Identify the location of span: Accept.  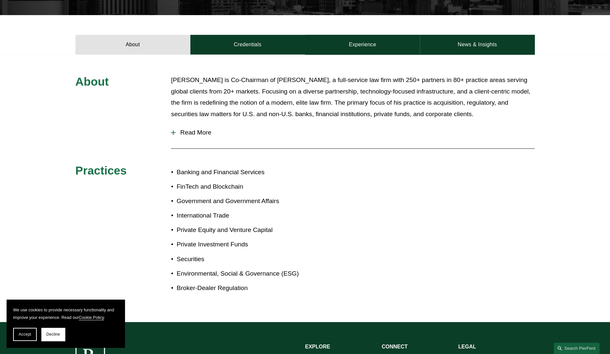
(25, 334).